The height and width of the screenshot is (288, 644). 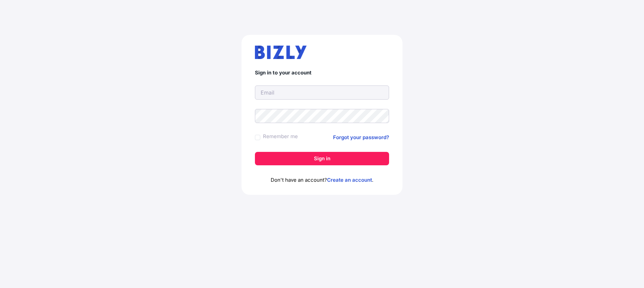 I want to click on p: Don't have an account? ., so click(x=322, y=180).